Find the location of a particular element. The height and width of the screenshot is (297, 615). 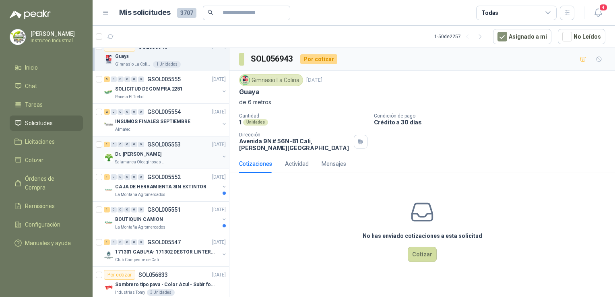

p: Almatec is located at coordinates (123, 130).